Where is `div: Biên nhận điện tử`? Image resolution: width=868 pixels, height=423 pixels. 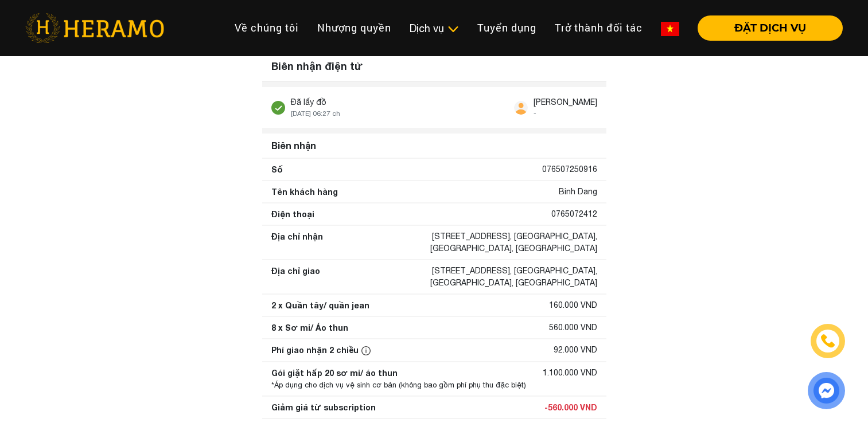
div: Biên nhận điện tử is located at coordinates (434, 67).